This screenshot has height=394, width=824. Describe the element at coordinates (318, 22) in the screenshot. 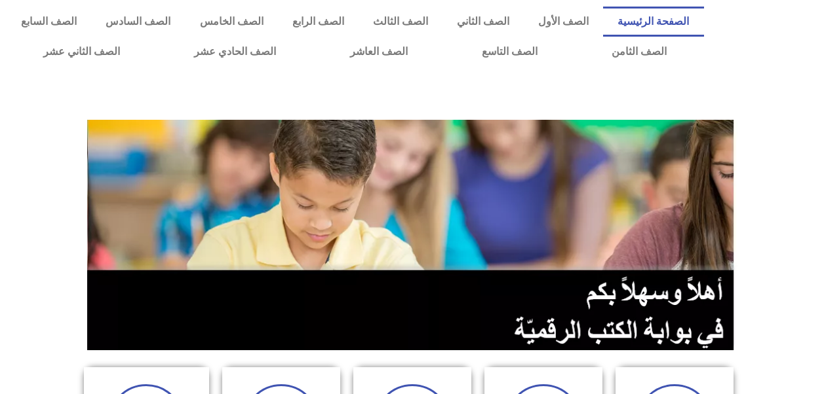

I see `a: الصف الرابع` at that location.